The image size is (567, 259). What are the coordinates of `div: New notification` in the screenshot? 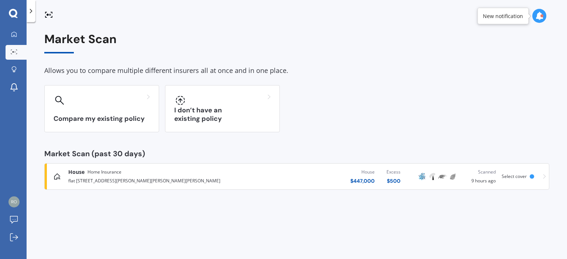 It's located at (502, 16).